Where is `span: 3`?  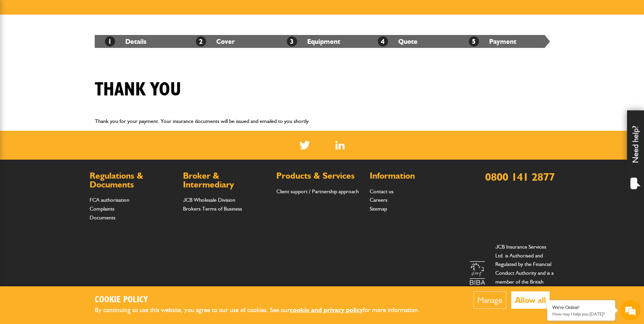 span: 3 is located at coordinates (292, 41).